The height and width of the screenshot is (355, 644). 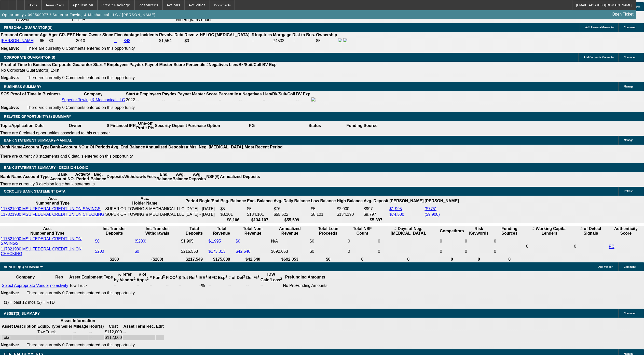 I want to click on b: Percentile, so click(x=195, y=65).